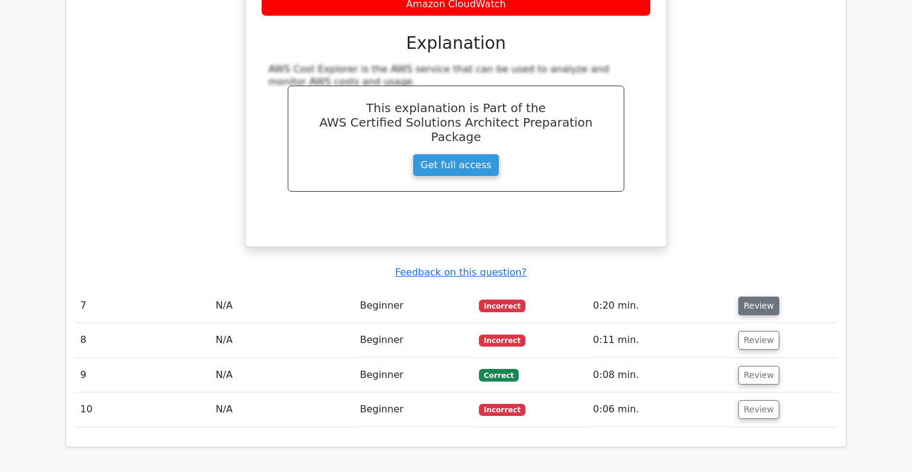 This screenshot has width=912, height=472. What do you see at coordinates (456, 43) in the screenshot?
I see `h3: Explanation` at bounding box center [456, 43].